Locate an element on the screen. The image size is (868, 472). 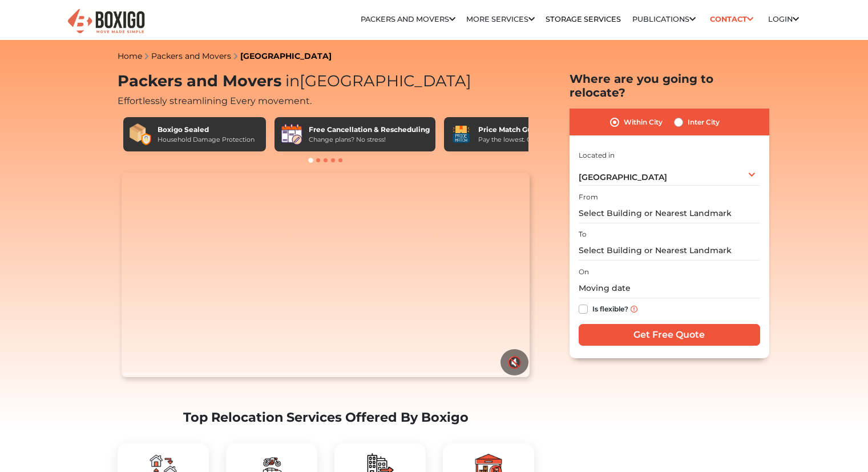
img: Price Match Guarantee is located at coordinates (461, 135).